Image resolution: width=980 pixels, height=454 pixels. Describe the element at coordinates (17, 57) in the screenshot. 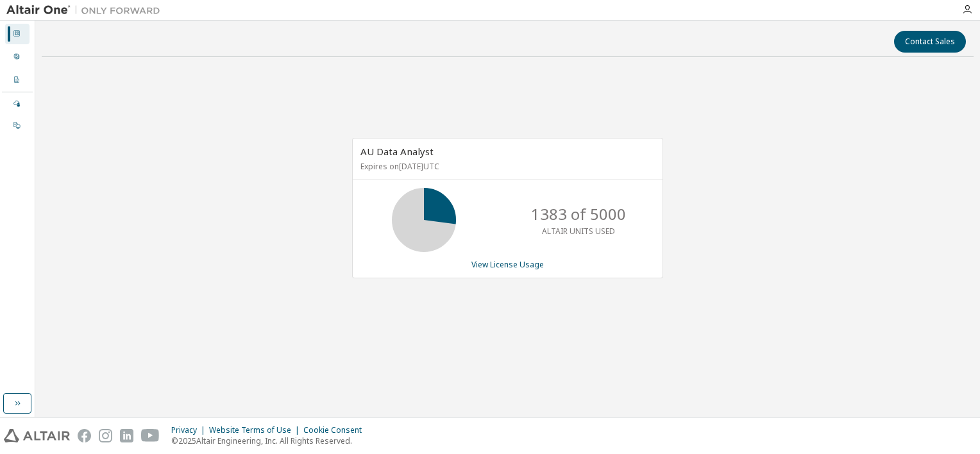

I see `div: User Profile` at that location.